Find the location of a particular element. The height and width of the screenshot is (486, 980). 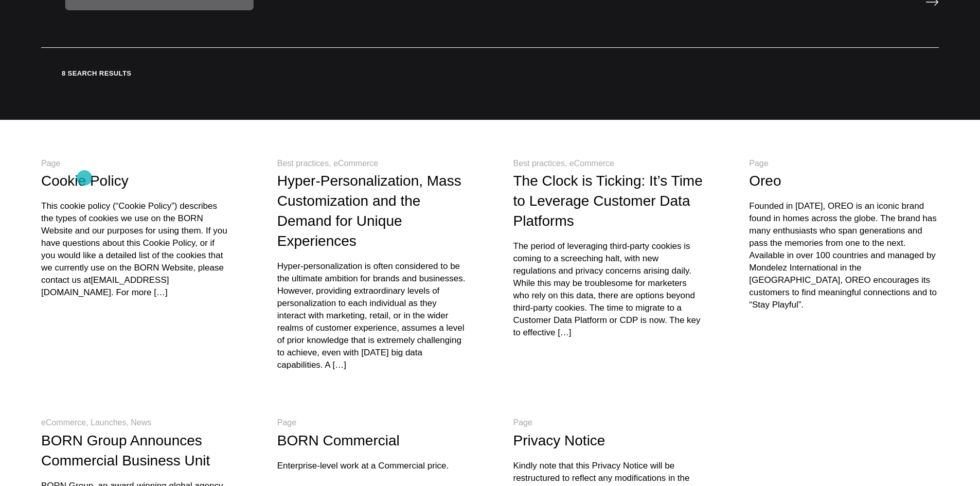

div: This cookie policy (“Cookie Policy”) describes the types of cookies we use on the BORN Website an... is located at coordinates (136, 249).